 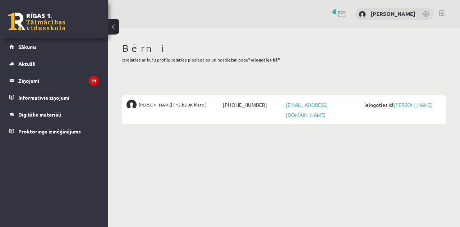 I want to click on b: "Ielogoties kā", so click(x=264, y=60).